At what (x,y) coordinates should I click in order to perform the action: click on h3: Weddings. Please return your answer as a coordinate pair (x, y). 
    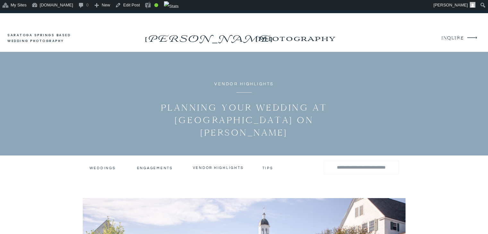
    Looking at the image, I should click on (102, 168).